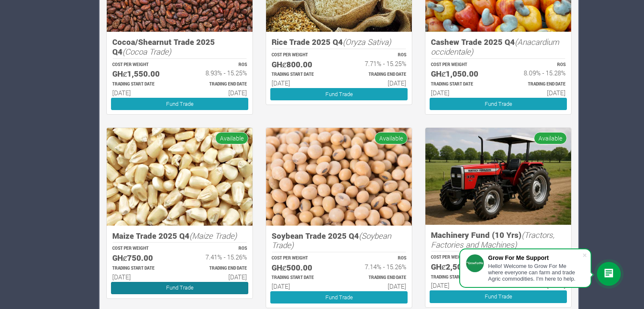  Describe the element at coordinates (147, 51) in the screenshot. I see `i: (Cocoa Trade)` at that location.